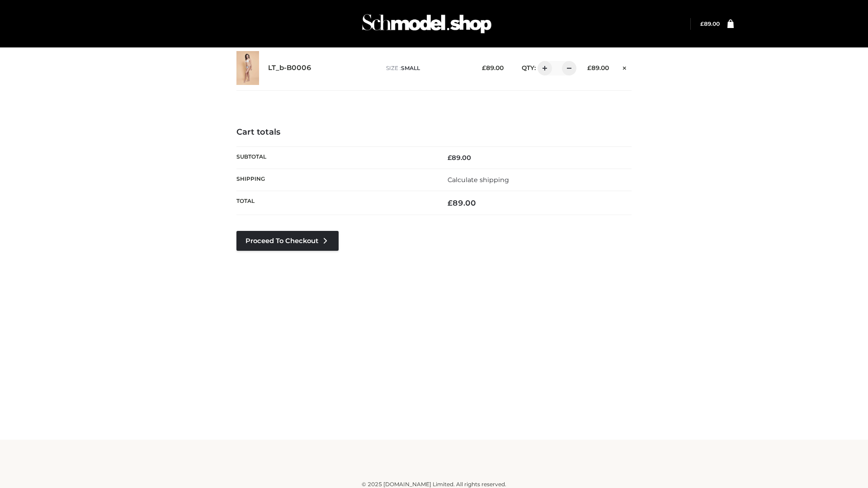 The image size is (868, 488). What do you see at coordinates (624, 67) in the screenshot?
I see `a: Remove this item` at bounding box center [624, 67].